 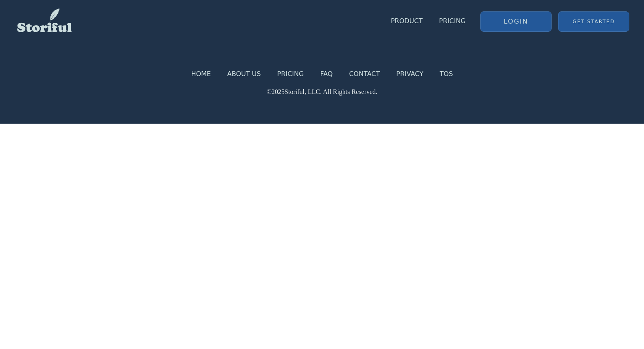 I want to click on a: Product, so click(x=407, y=21).